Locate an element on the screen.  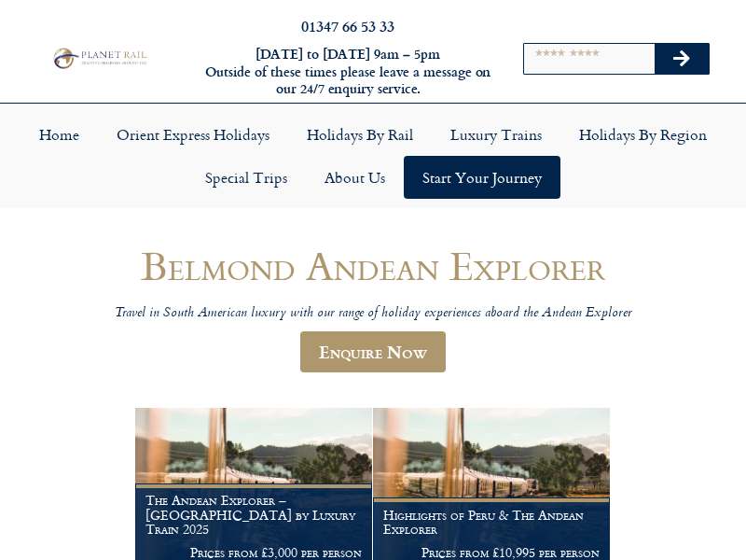
a: Orient Express Holidays is located at coordinates (194, 135).